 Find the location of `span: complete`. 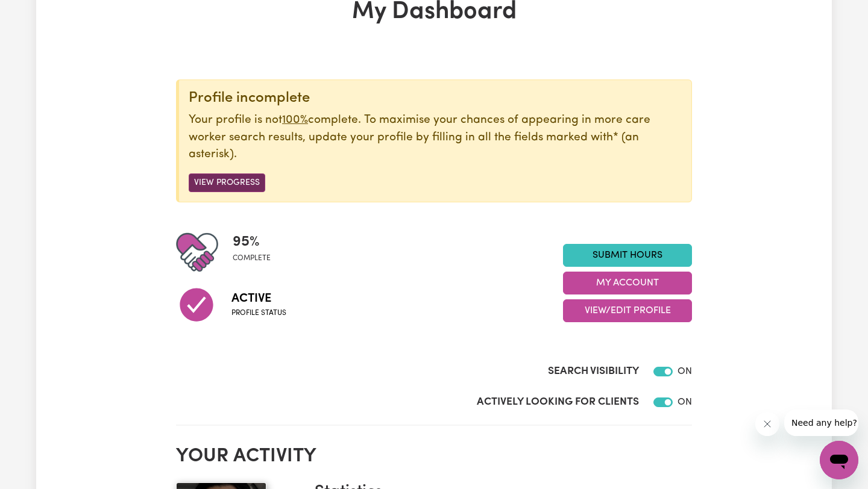

span: complete is located at coordinates (251, 258).